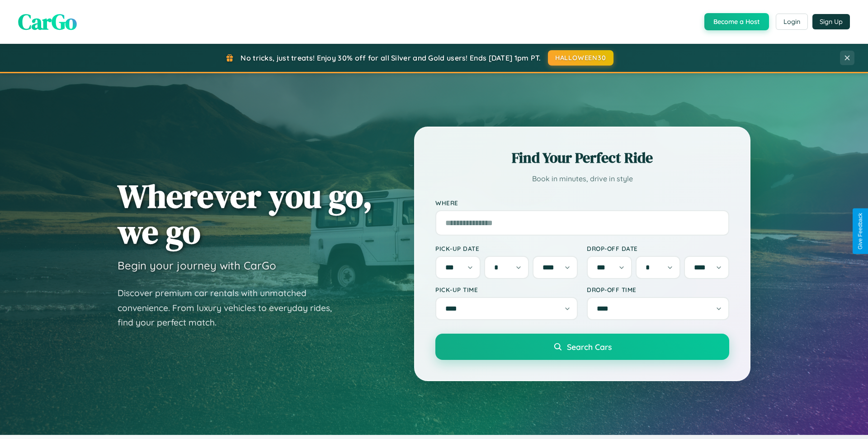 The height and width of the screenshot is (439, 868). I want to click on button: Become a Host, so click(737, 21).